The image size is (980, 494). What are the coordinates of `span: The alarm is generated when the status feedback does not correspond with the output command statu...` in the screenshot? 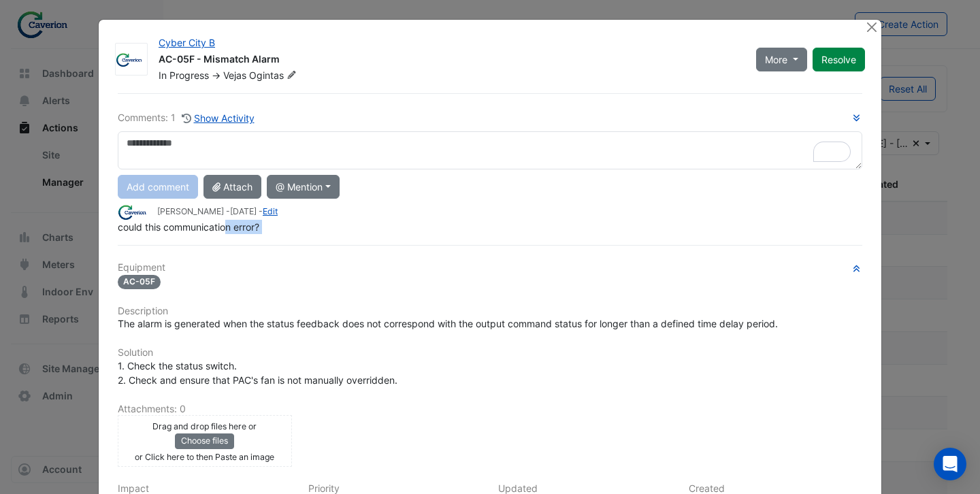 It's located at (447, 323).